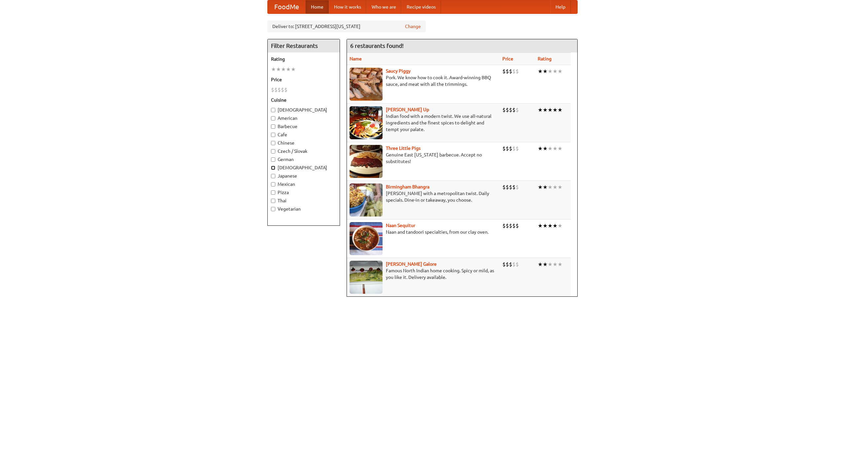 Image resolution: width=845 pixels, height=467 pixels. Describe the element at coordinates (403, 148) in the screenshot. I see `b: Three Little Pigs` at that location.